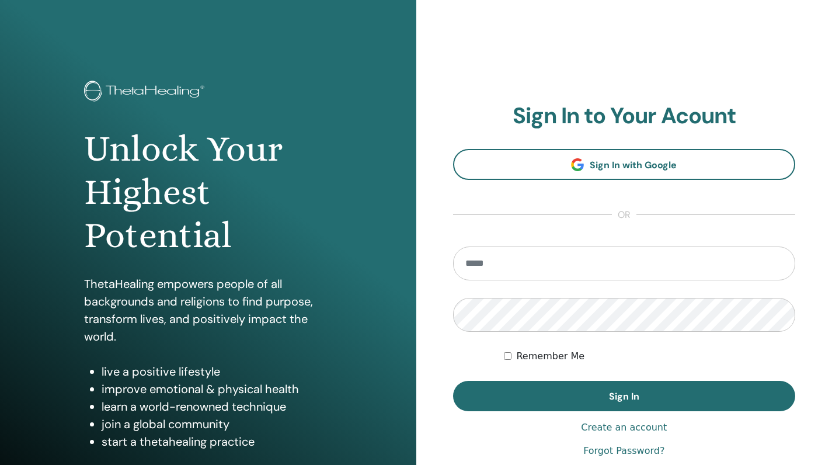 Image resolution: width=832 pixels, height=465 pixels. What do you see at coordinates (624, 396) in the screenshot?
I see `span: Sign In` at bounding box center [624, 396].